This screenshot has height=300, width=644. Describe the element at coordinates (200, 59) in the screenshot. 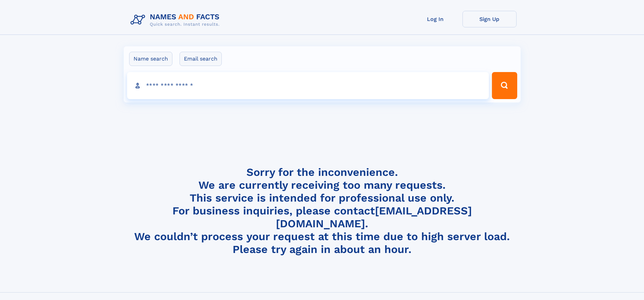

I see `label: Email search` at that location.